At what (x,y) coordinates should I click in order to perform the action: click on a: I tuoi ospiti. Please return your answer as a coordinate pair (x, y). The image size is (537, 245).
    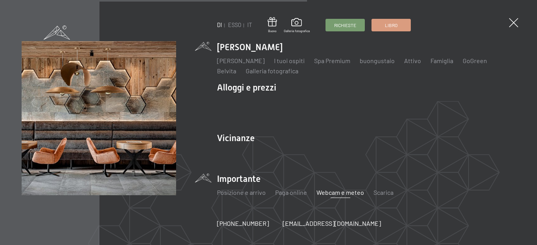
    Looking at the image, I should click on (289, 60).